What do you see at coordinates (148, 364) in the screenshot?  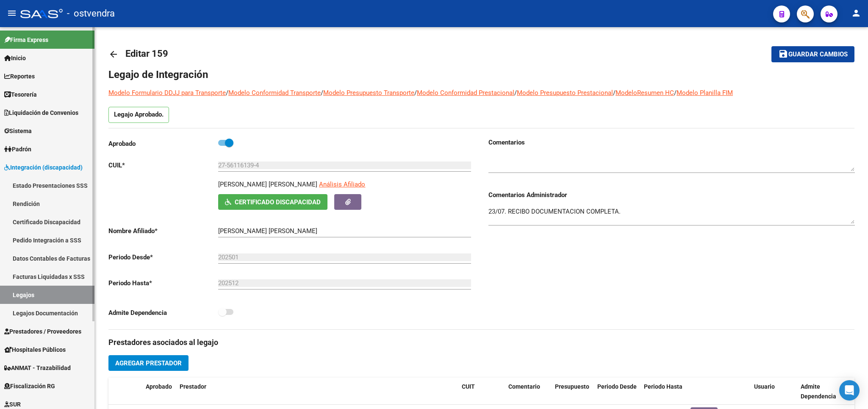 I see `span: Agregar Prestador` at bounding box center [148, 364].